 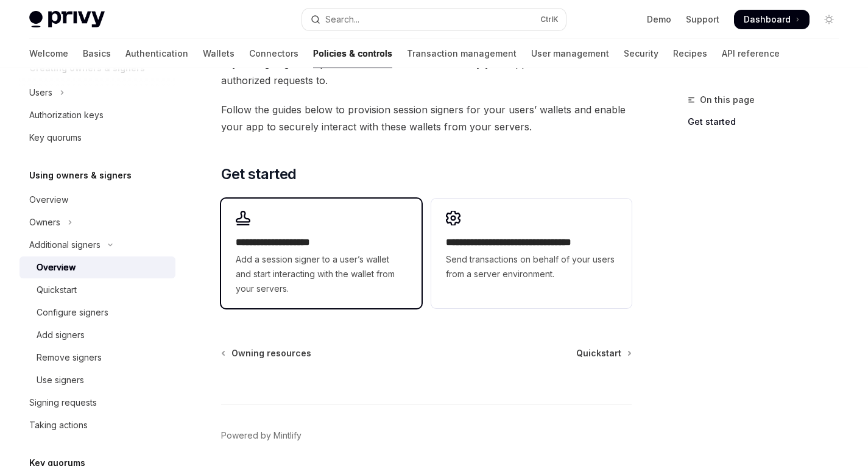 What do you see at coordinates (273, 53) in the screenshot?
I see `a: Connectors` at bounding box center [273, 53].